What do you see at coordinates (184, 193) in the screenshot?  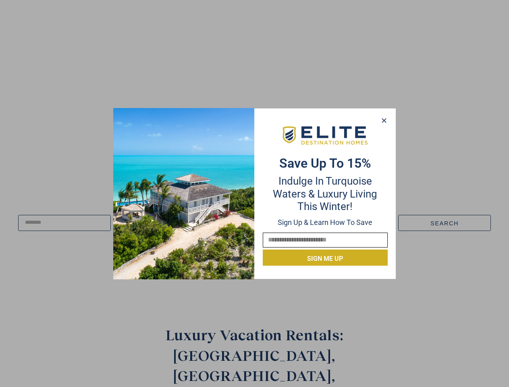 I see `img: Desktop-Opt-in-2025-01-10T154335.578.png` at bounding box center [184, 193].